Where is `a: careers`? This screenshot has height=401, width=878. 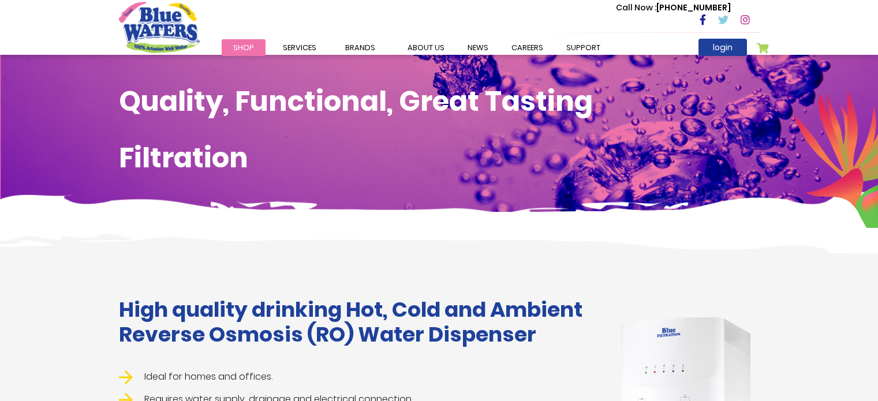 a: careers is located at coordinates (527, 47).